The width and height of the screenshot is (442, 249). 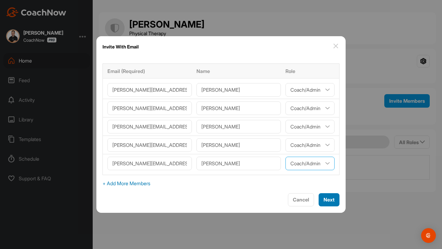 What do you see at coordinates (429, 236) in the screenshot?
I see `div: Open Intercom Messenger` at bounding box center [429, 236].